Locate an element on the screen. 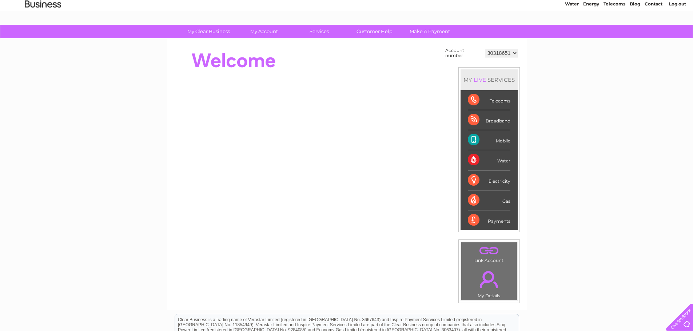  div: Payments is located at coordinates (489, 220).